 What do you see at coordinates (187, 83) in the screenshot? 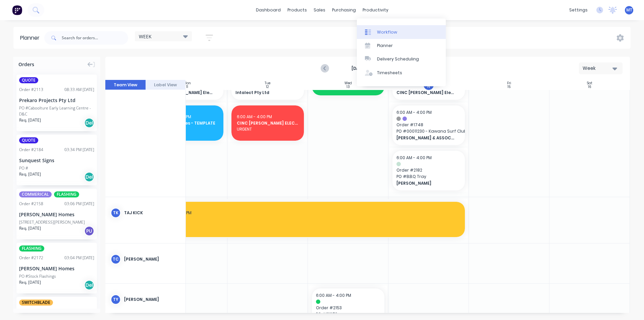
I see `div: Mon` at bounding box center [187, 83].